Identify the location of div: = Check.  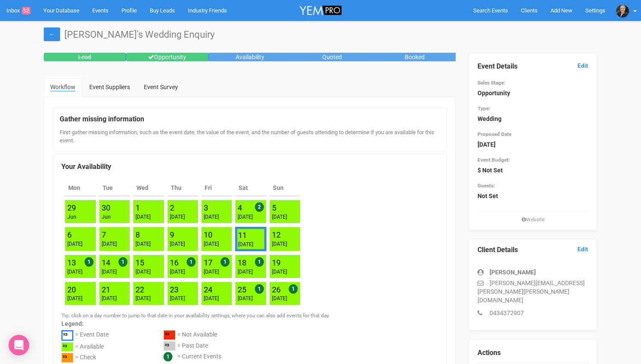
(85, 358).